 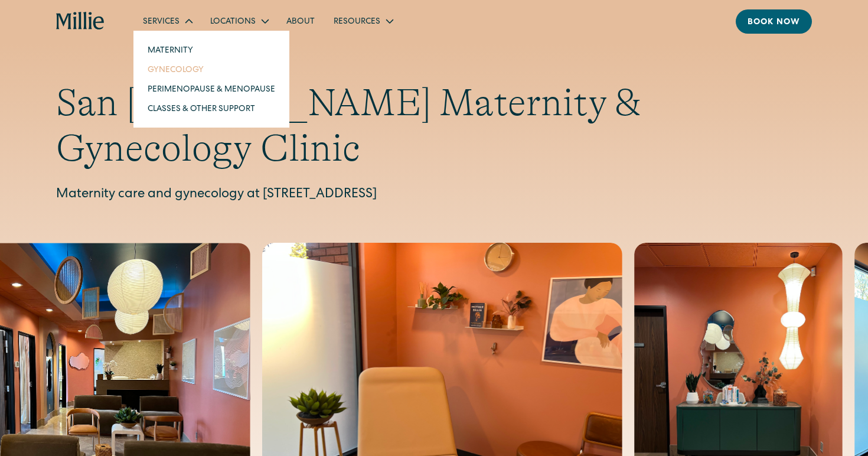 I want to click on a: About, so click(x=300, y=21).